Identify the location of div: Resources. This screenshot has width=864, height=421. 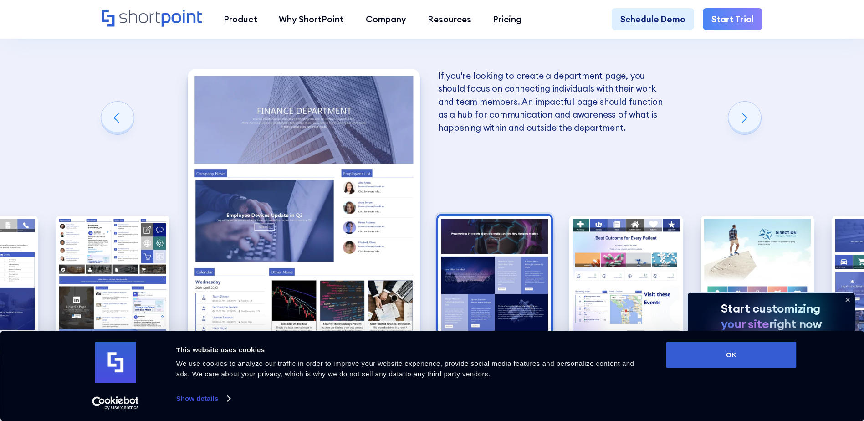
(449, 19).